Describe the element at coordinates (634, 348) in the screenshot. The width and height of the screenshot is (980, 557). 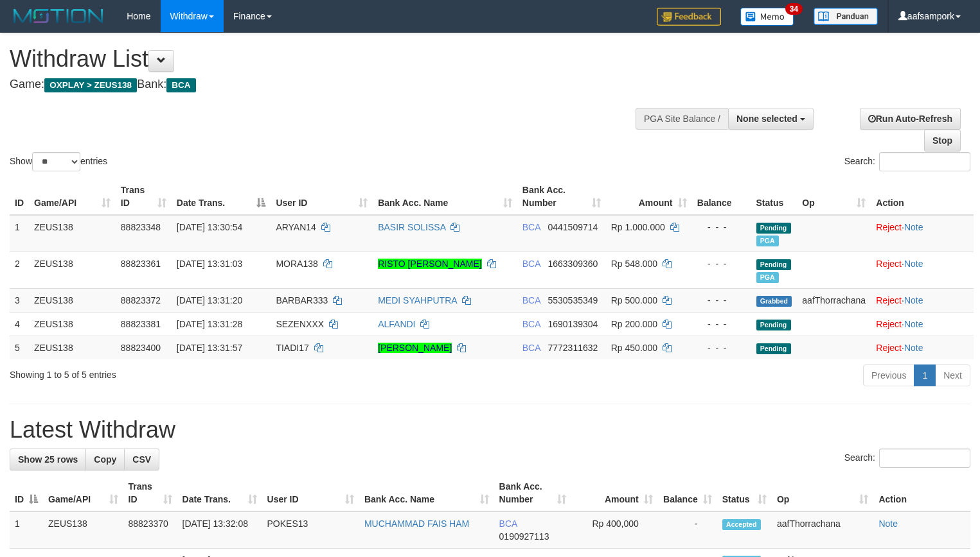
I see `span: Rp 450.000` at that location.